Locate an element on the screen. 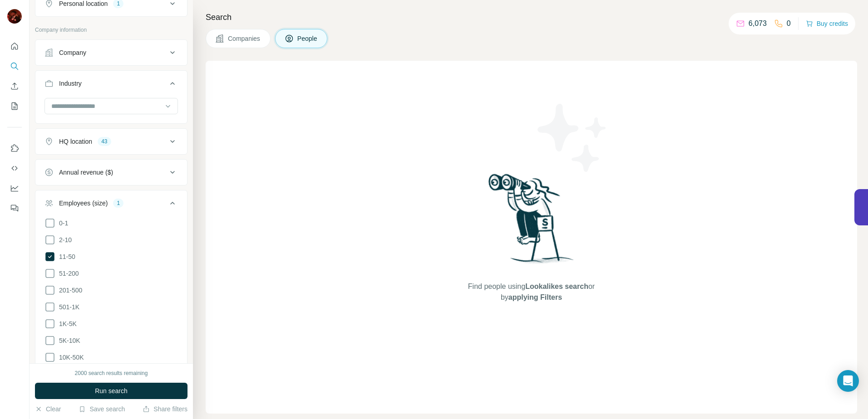 Image resolution: width=868 pixels, height=419 pixels. div: Company is located at coordinates (73, 52).